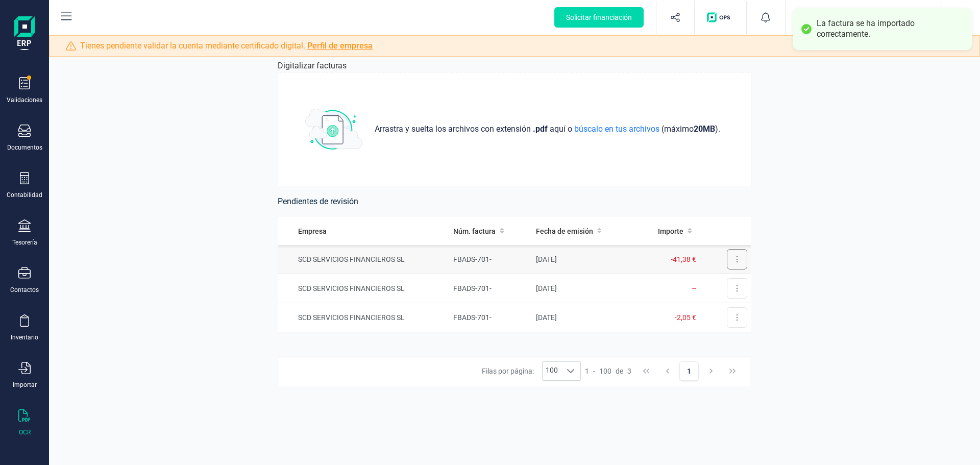 This screenshot has width=980, height=465. What do you see at coordinates (340, 45) in the screenshot?
I see `a: Perfil de empresa` at bounding box center [340, 45].